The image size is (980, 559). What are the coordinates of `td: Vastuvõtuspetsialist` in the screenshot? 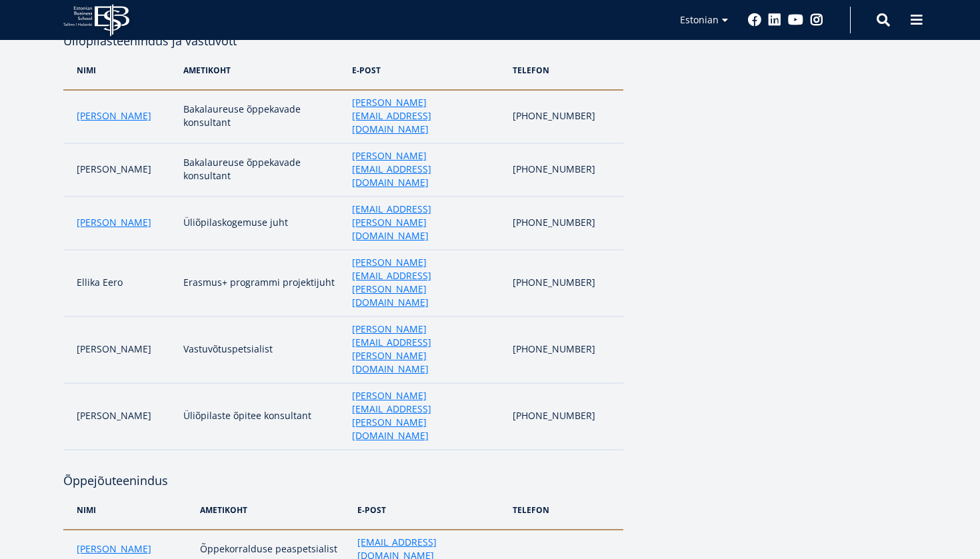 It's located at (260, 350).